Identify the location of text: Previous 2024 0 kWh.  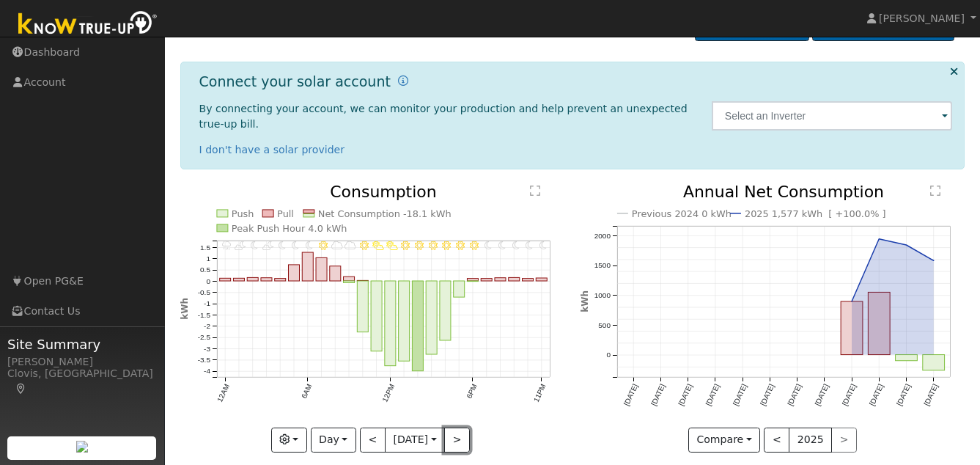
(682, 214).